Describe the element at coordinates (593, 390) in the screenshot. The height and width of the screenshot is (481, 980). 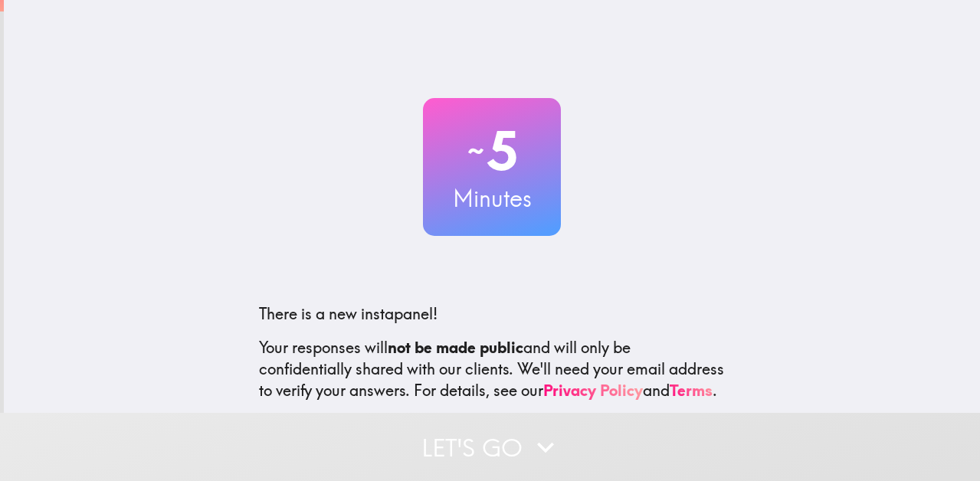
I see `a: Privacy Policy` at that location.